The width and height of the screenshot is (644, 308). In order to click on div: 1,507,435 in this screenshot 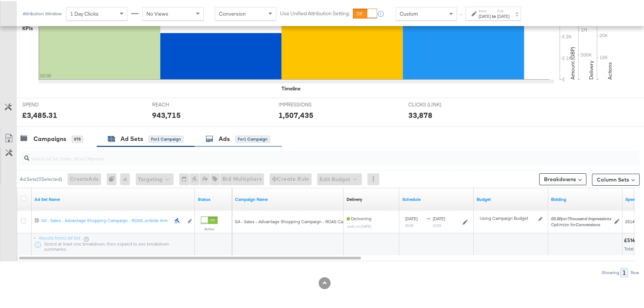, I will do `click(296, 114)`.